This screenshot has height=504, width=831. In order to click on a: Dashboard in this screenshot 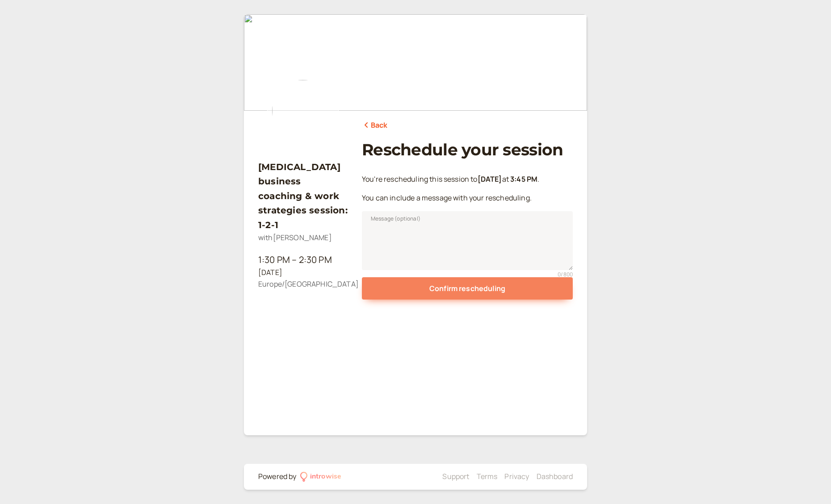, I will do `click(554, 476)`.